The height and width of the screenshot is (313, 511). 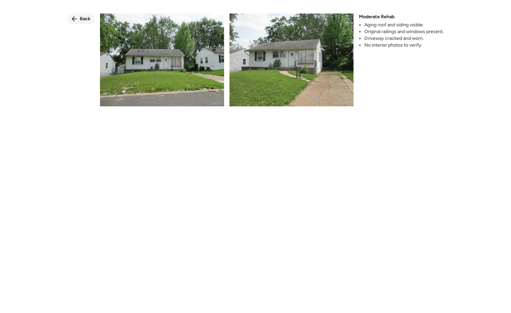 I want to click on li: No interior photos to verify., so click(x=404, y=45).